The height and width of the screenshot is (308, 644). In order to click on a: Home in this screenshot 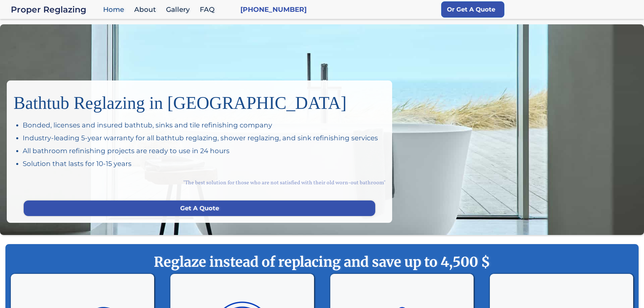, I will do `click(115, 9)`.